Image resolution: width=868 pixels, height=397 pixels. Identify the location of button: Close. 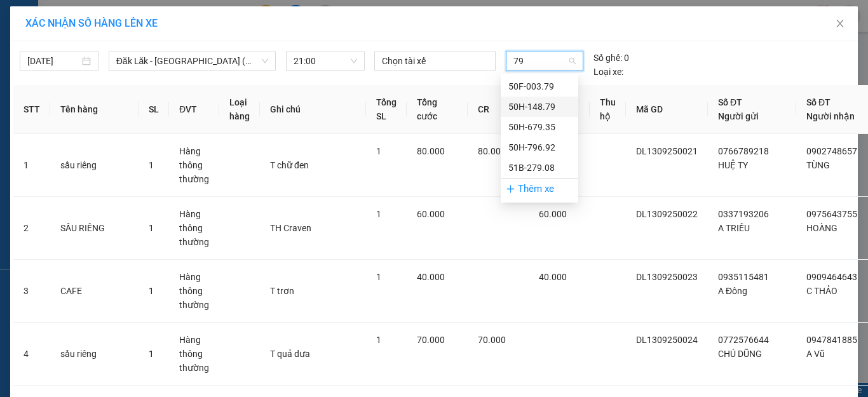
(840, 24).